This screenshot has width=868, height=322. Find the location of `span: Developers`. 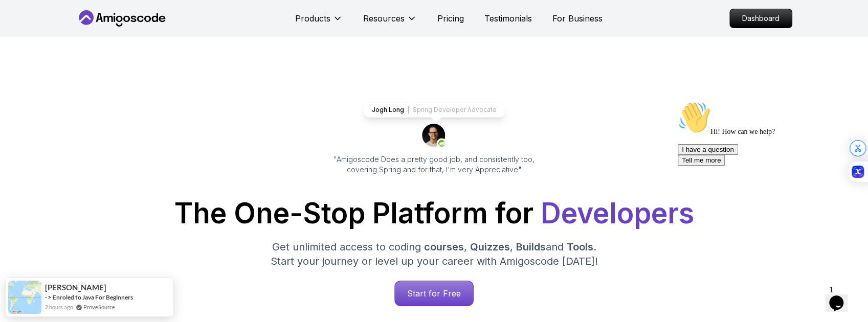

span: Developers is located at coordinates (618, 213).